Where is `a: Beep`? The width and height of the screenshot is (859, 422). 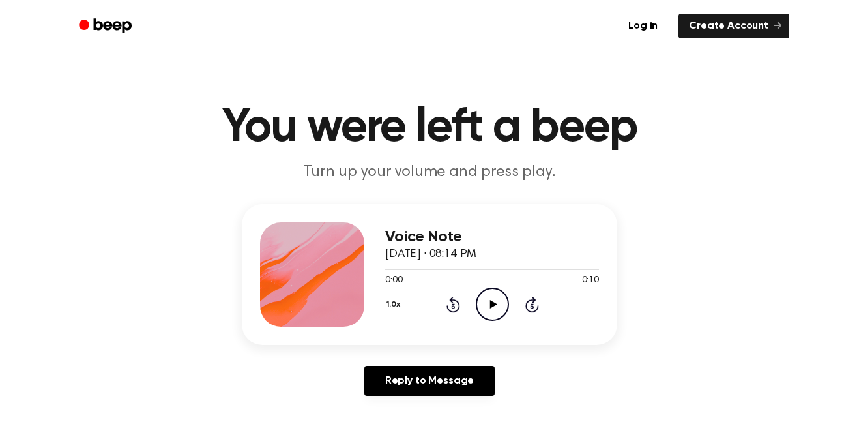 a: Beep is located at coordinates (106, 26).